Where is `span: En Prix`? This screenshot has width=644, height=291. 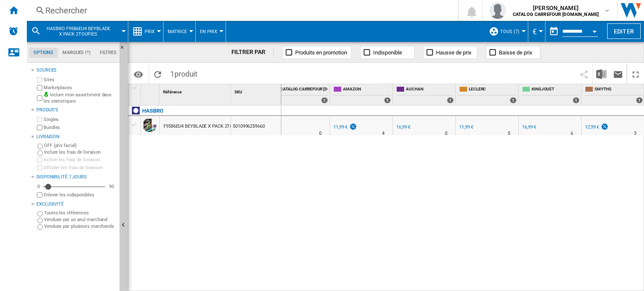 span: En Prix is located at coordinates (208, 31).